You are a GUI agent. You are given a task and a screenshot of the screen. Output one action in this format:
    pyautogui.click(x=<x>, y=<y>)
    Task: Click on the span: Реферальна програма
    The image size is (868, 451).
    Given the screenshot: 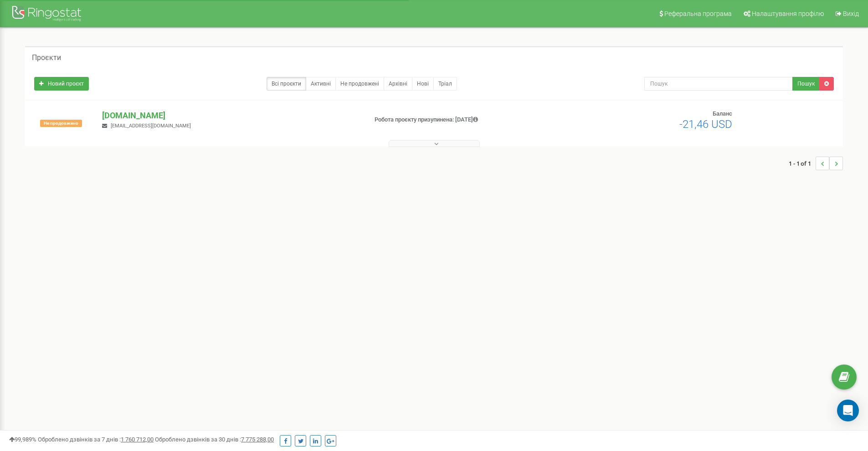 What is the action you would take?
    pyautogui.click(x=698, y=14)
    